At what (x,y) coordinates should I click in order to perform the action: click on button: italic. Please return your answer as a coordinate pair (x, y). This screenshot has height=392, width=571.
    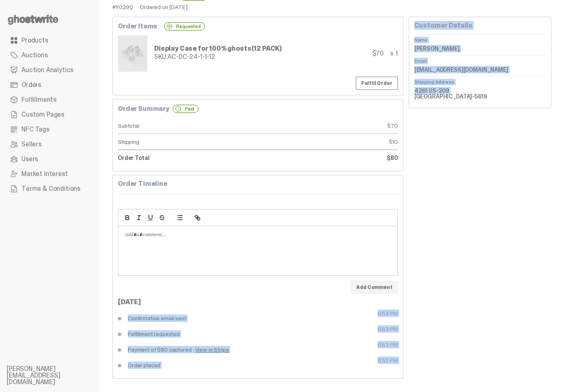
    Looking at the image, I should click on (139, 217).